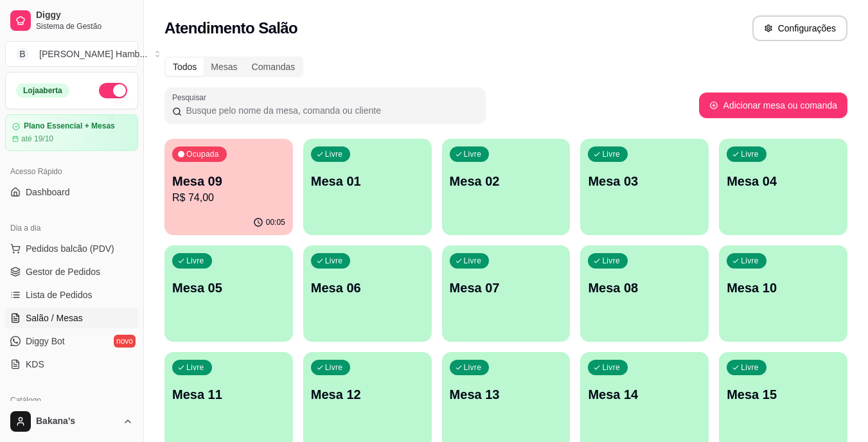  What do you see at coordinates (72, 171) in the screenshot?
I see `div: Acesso Rápido` at bounding box center [72, 171].